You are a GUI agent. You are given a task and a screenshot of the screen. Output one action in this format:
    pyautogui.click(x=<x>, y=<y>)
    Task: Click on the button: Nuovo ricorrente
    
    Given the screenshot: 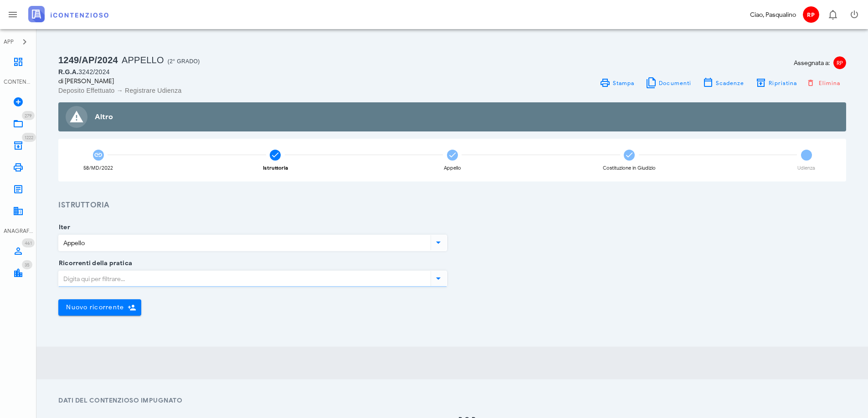 What is the action you would take?
    pyautogui.click(x=100, y=308)
    